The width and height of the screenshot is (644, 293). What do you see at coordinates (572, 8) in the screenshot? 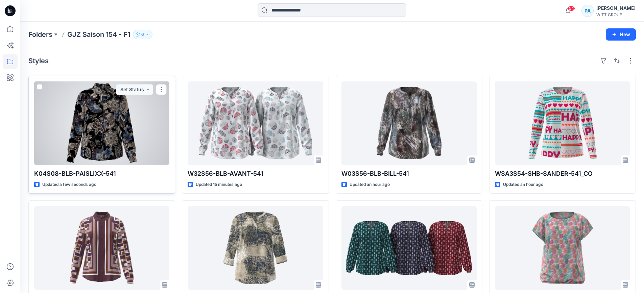
I see `span: 54` at bounding box center [572, 8].